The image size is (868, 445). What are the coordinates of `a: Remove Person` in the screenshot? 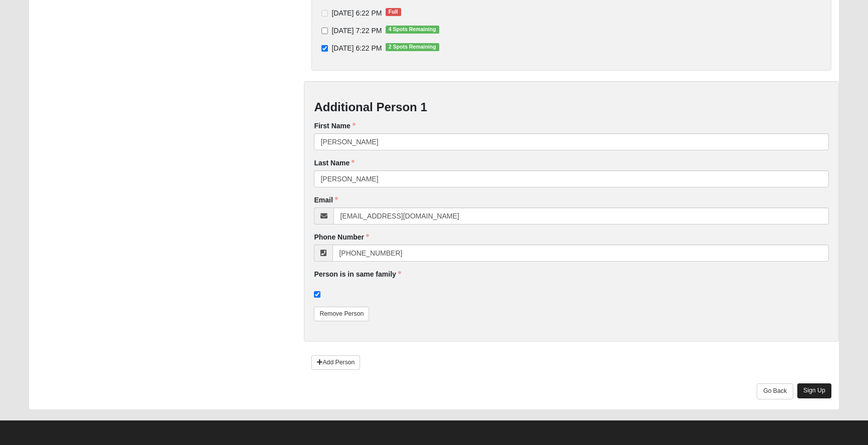 It's located at (341, 314).